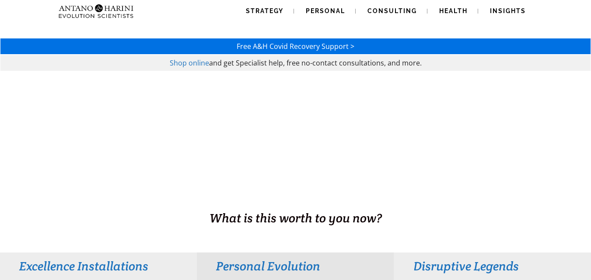  I want to click on span: What is this worth to you now?, so click(296, 218).